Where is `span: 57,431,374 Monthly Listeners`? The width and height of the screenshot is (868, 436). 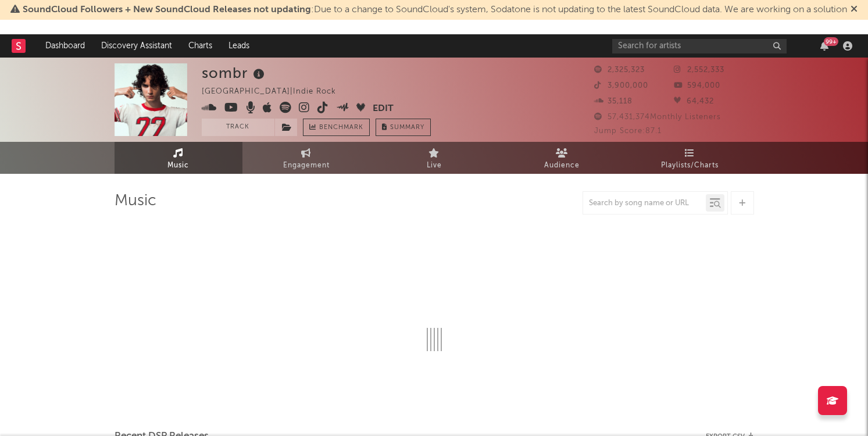
span: 57,431,374 Monthly Listeners is located at coordinates (657, 116).